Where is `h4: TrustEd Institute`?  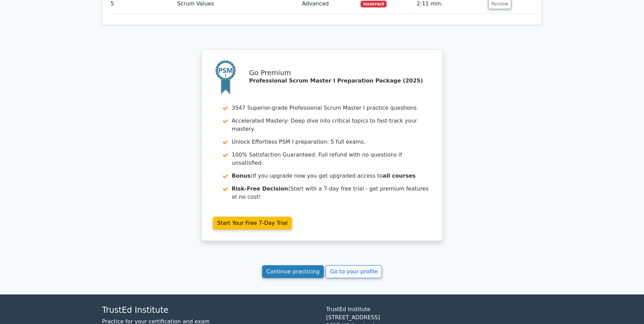
h4: TrustEd Institute is located at coordinates (210, 310).